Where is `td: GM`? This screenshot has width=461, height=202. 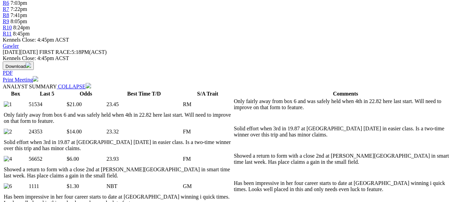 td: GM is located at coordinates (207, 186).